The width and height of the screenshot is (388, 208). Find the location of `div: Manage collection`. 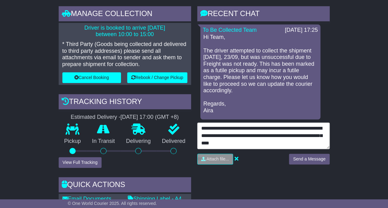

div: Manage collection is located at coordinates (125, 15).